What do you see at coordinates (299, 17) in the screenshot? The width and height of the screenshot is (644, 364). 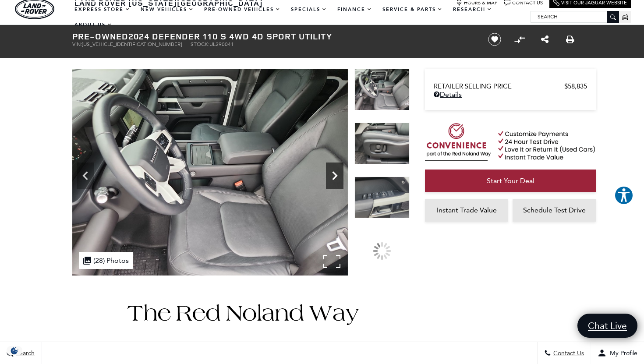 I see `nav: Main Navigation` at bounding box center [299, 17].